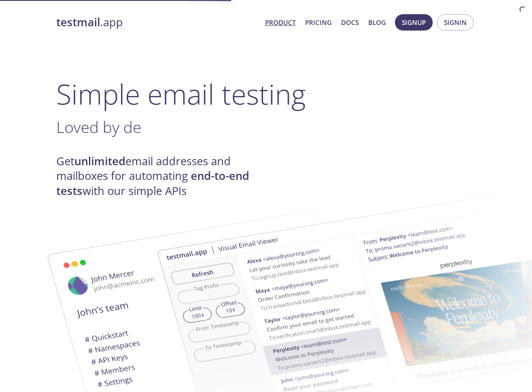 This screenshot has width=532, height=392. What do you see at coordinates (414, 22) in the screenshot?
I see `span: Signup` at bounding box center [414, 22].